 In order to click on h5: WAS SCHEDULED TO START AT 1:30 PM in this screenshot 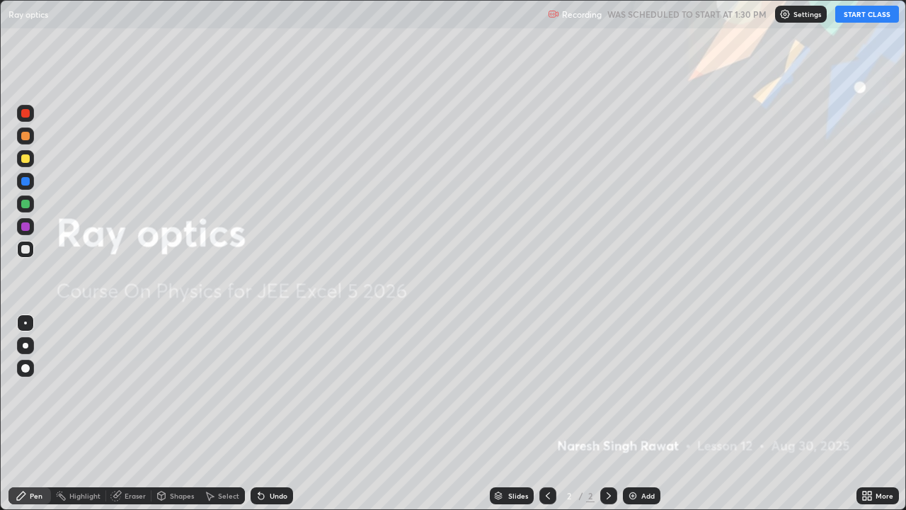, I will do `click(687, 14)`.